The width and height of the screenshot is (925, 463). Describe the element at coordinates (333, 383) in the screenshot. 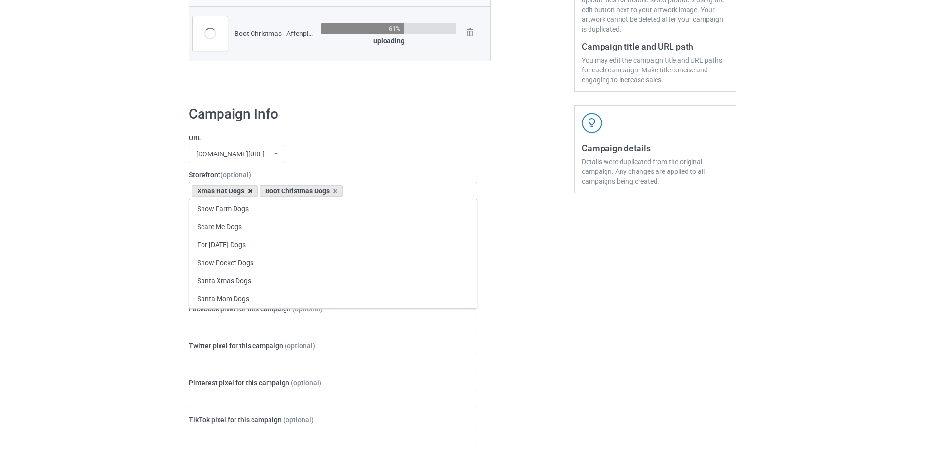

I see `label: Pinterest pixel for this campaign` at that location.